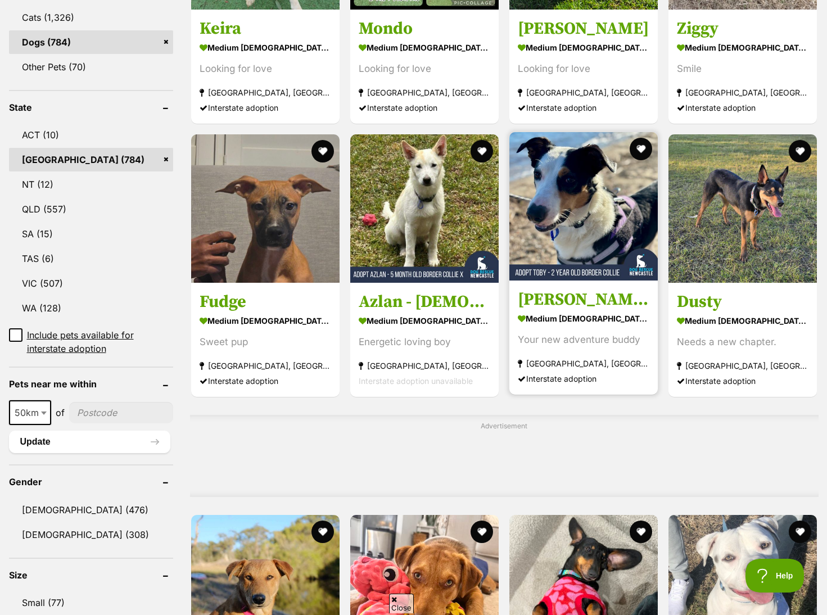  I want to click on a: Small (77), so click(91, 603).